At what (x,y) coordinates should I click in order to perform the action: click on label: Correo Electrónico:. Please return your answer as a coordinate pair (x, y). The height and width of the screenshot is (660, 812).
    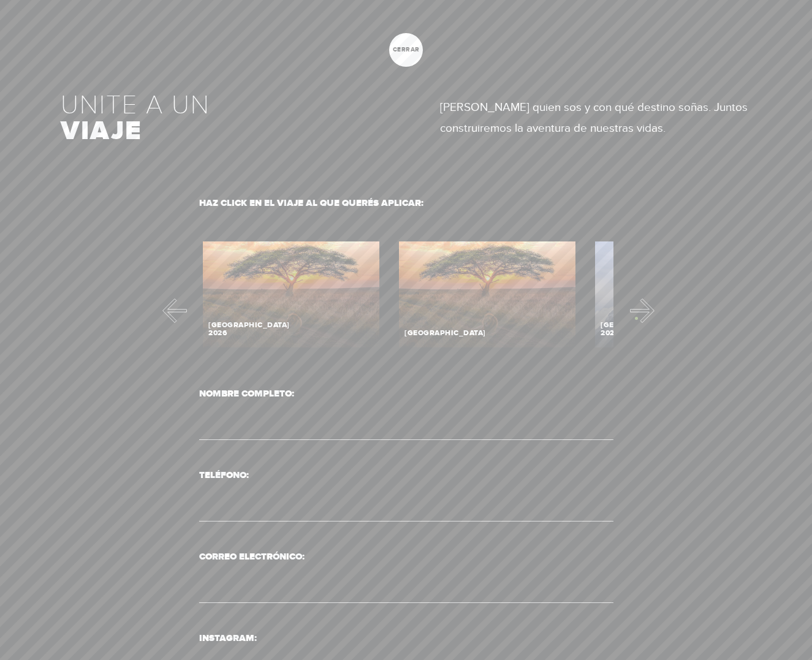
    Looking at the image, I should click on (406, 577).